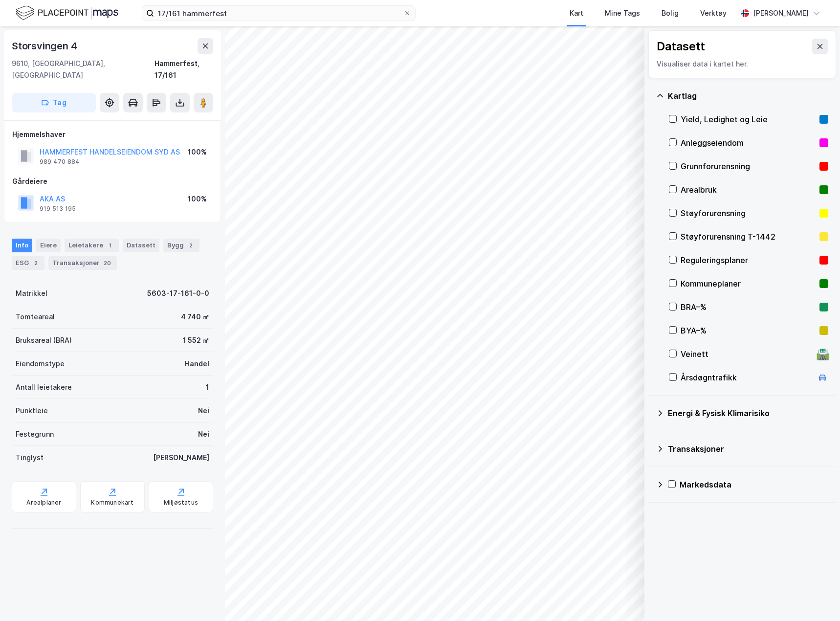 The width and height of the screenshot is (840, 621). What do you see at coordinates (748, 331) in the screenshot?
I see `div: BYA–%` at bounding box center [748, 331].